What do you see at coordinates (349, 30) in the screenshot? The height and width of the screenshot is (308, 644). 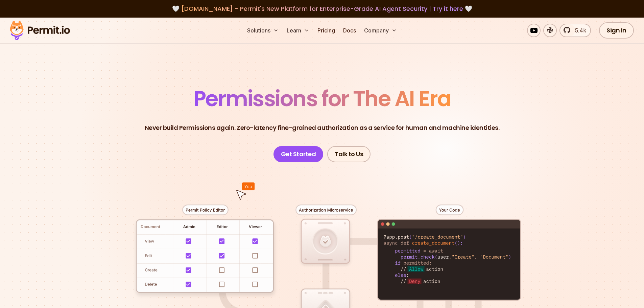 I see `a: Docs` at bounding box center [349, 30].